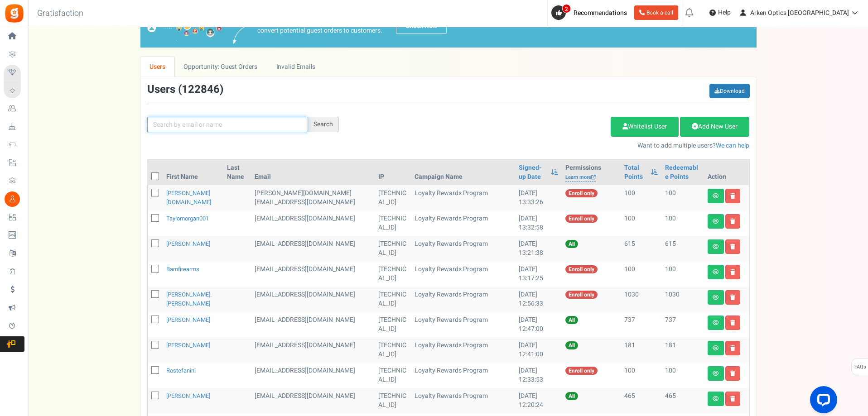  Describe the element at coordinates (227, 125) in the screenshot. I see `input: Search by email or name` at that location.